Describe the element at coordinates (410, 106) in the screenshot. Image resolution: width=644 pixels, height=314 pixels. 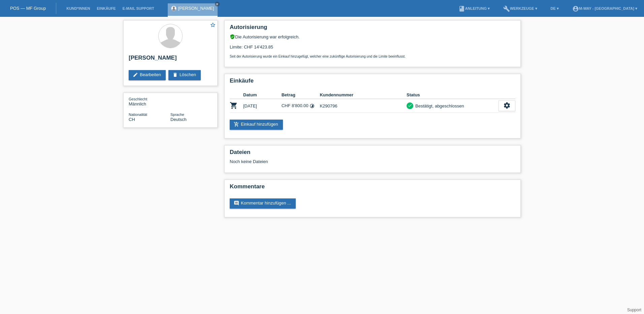
I see `i: check` at that location.